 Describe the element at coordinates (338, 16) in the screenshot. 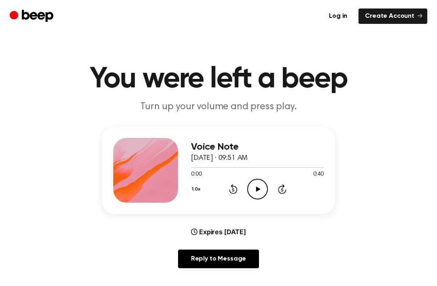

I see `a: Log in` at that location.